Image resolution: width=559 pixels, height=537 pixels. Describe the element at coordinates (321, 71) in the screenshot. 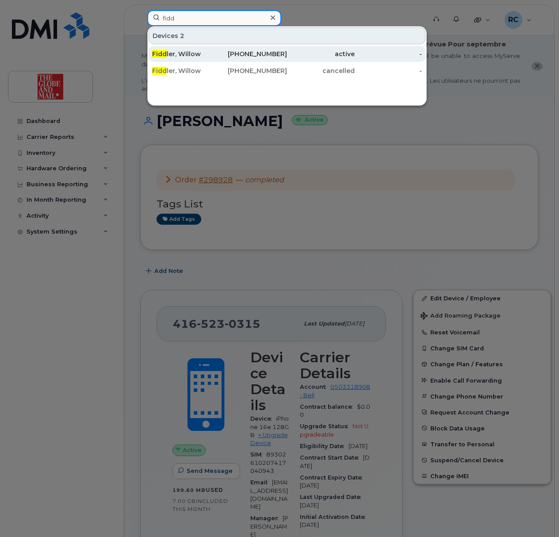

I see `div: cancelled` at that location.